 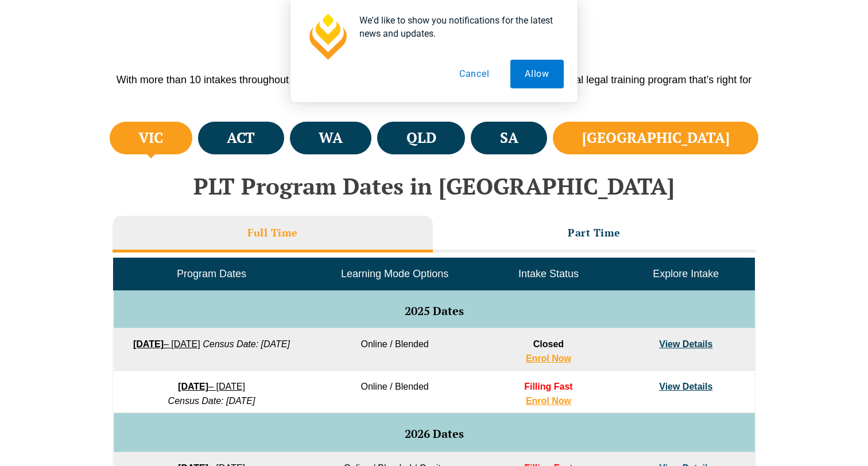 I want to click on span: Filling Fast, so click(x=548, y=386).